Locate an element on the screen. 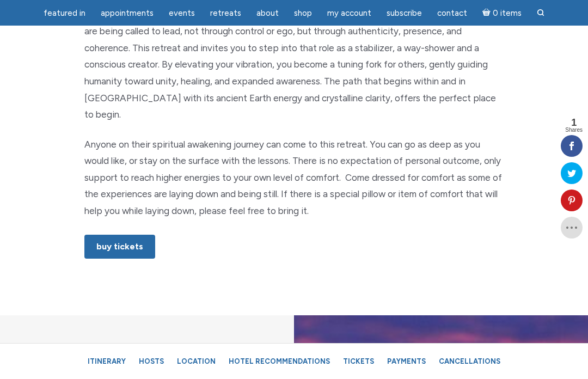 The height and width of the screenshot is (379, 588). a: Tickets is located at coordinates (358, 361).